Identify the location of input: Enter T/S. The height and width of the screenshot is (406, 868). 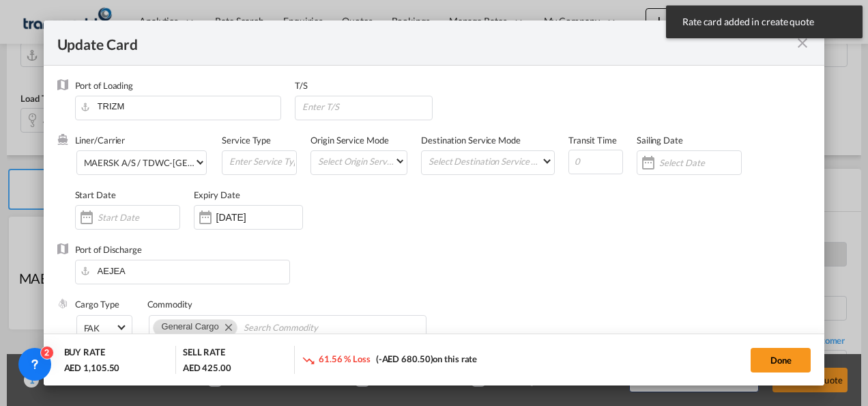
(367, 107).